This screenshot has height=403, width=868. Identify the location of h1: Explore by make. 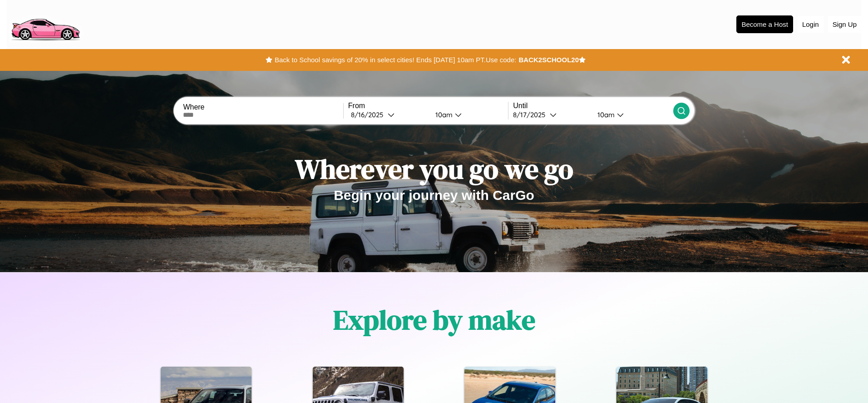
(434, 320).